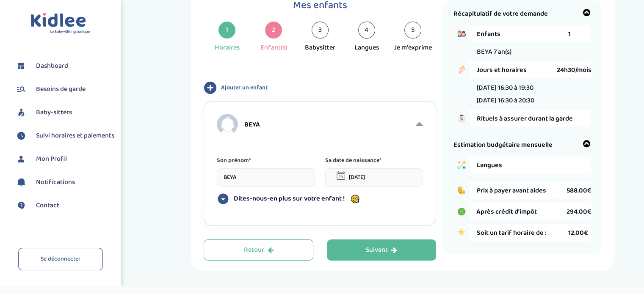  Describe the element at coordinates (461, 34) in the screenshot. I see `img: boy_girl.png` at that location.